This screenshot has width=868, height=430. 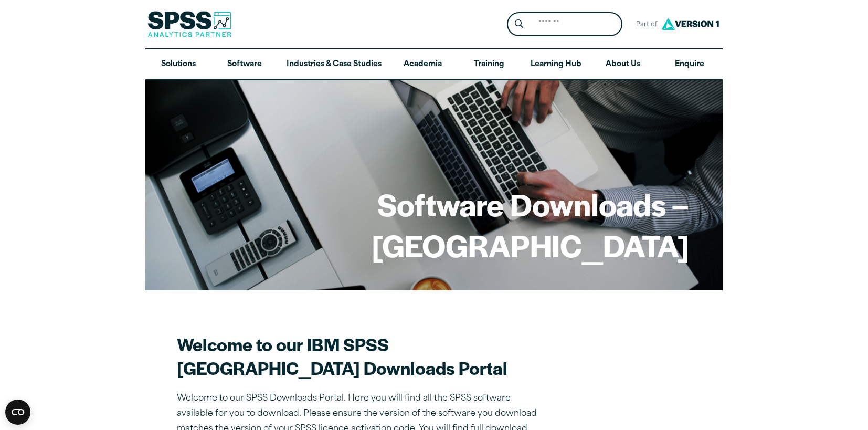 I want to click on form: Site Header Search Form, so click(x=565, y=24).